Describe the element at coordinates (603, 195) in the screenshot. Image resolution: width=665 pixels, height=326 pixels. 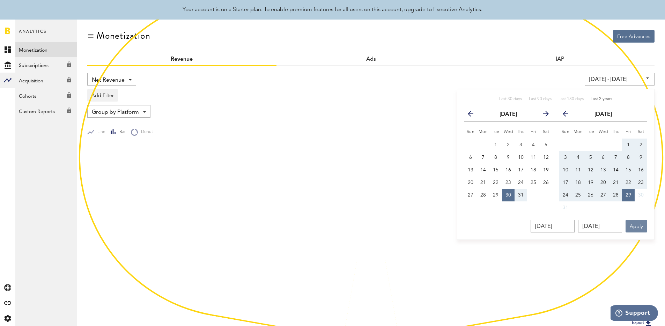
I see `span: 27` at that location.